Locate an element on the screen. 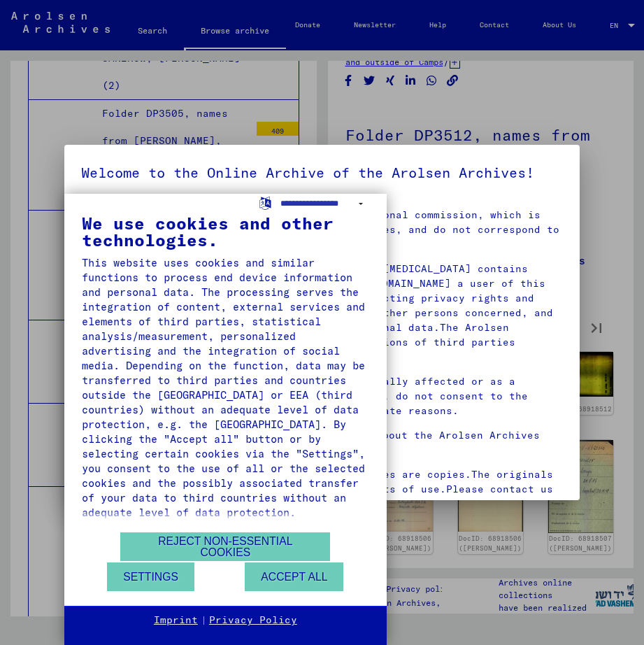  div: This website uses cookies and similar functions to process end device information and personal da... is located at coordinates (225, 387).